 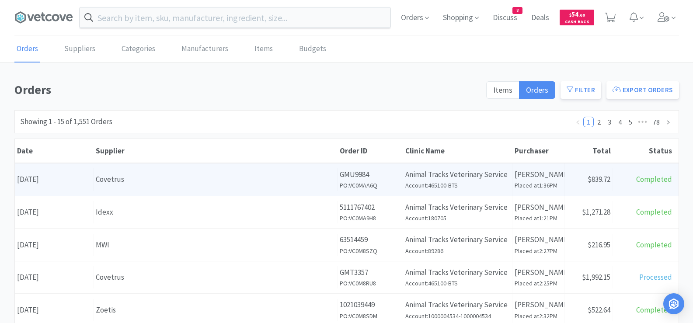 I want to click on a: Suppliers, so click(x=80, y=49).